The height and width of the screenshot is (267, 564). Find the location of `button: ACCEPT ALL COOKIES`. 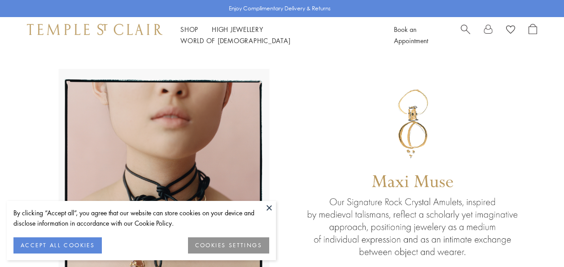

button: ACCEPT ALL COOKIES is located at coordinates (57, 245).